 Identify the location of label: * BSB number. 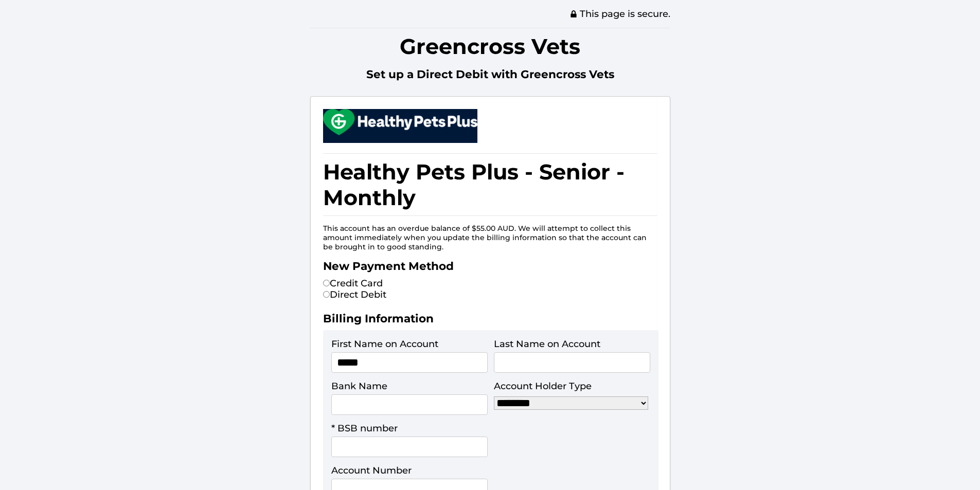
(364, 428).